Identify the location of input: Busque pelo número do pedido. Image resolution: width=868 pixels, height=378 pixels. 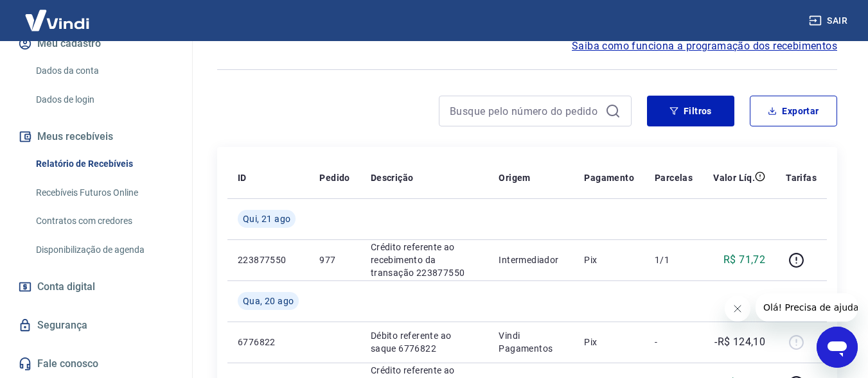
(525, 111).